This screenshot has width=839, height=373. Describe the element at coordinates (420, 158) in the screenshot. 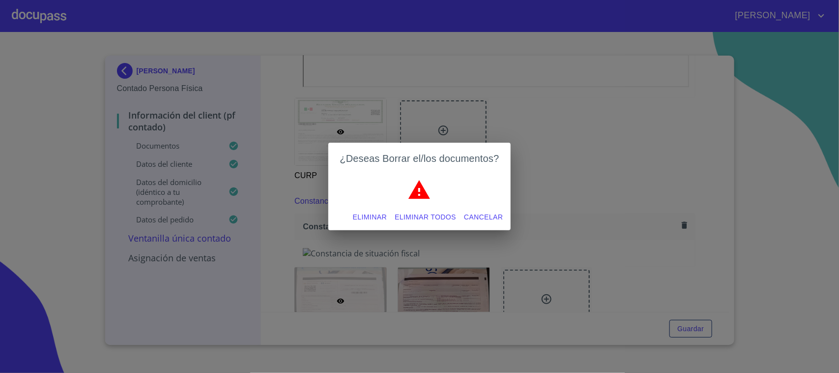

I see `h2: ¿Deseas Borrar el/los documentos?` at that location.